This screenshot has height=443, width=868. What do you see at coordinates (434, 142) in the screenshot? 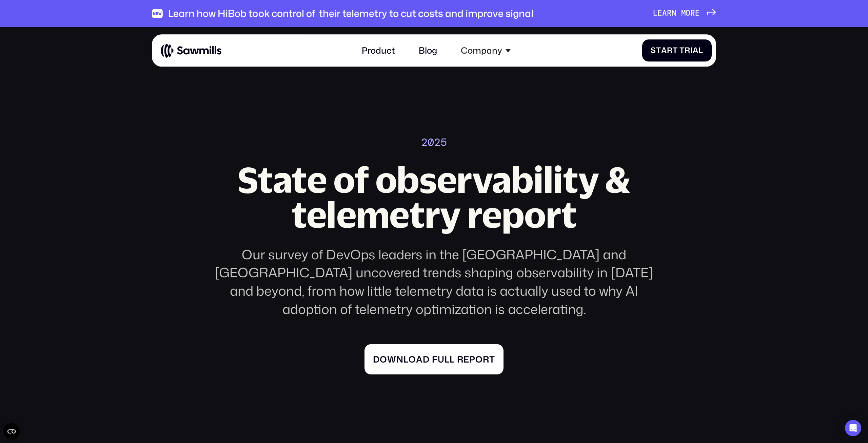
I see `div: 2025` at bounding box center [434, 142].